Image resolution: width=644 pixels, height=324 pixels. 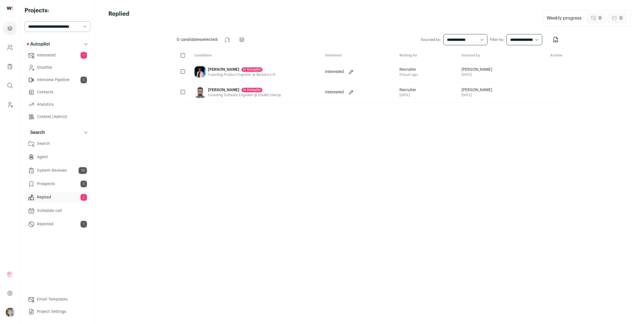 I want to click on span: selected:, so click(x=198, y=39).